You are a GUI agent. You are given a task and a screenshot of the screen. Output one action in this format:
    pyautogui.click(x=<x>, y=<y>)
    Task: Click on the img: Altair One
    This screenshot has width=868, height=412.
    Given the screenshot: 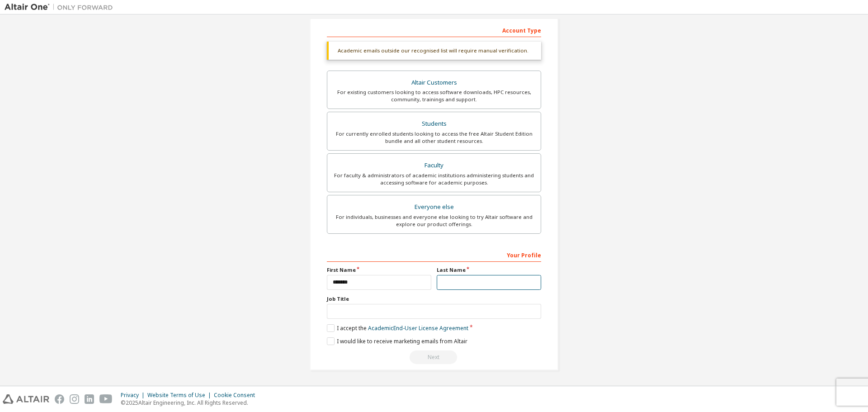 What is the action you would take?
    pyautogui.click(x=61, y=7)
    